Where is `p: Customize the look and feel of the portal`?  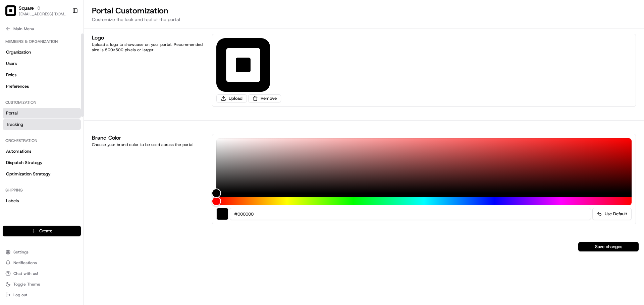
p: Customize the look and feel of the portal is located at coordinates (364, 20).